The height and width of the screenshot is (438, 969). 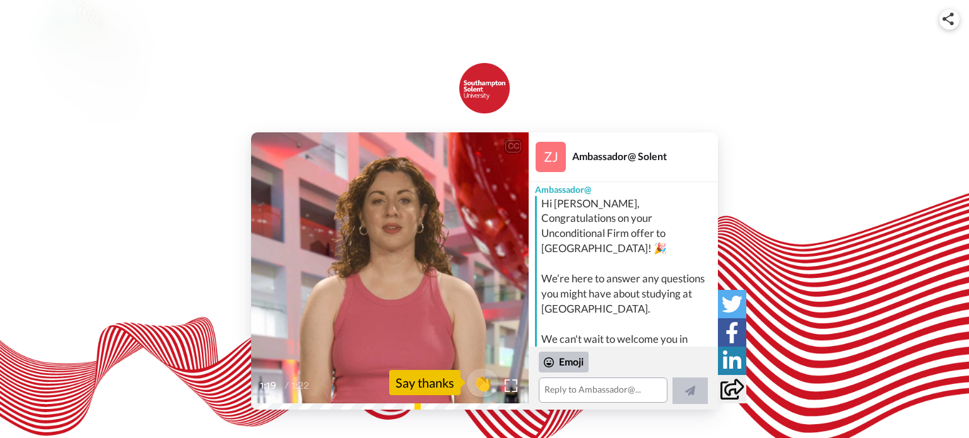 What do you see at coordinates (645, 156) in the screenshot?
I see `div: Ambassador@ Solent` at bounding box center [645, 156].